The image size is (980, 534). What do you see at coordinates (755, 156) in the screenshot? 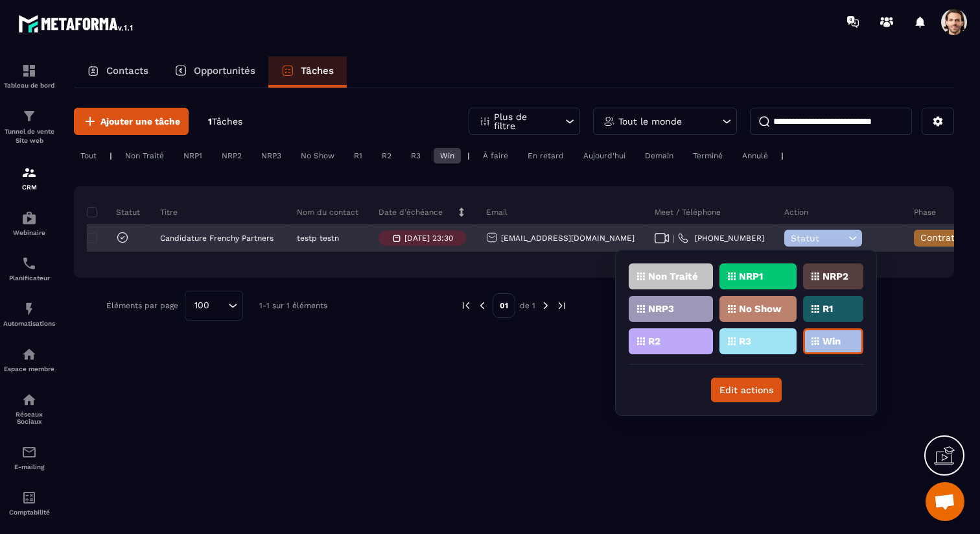
I see `div: Annulé` at bounding box center [755, 156].